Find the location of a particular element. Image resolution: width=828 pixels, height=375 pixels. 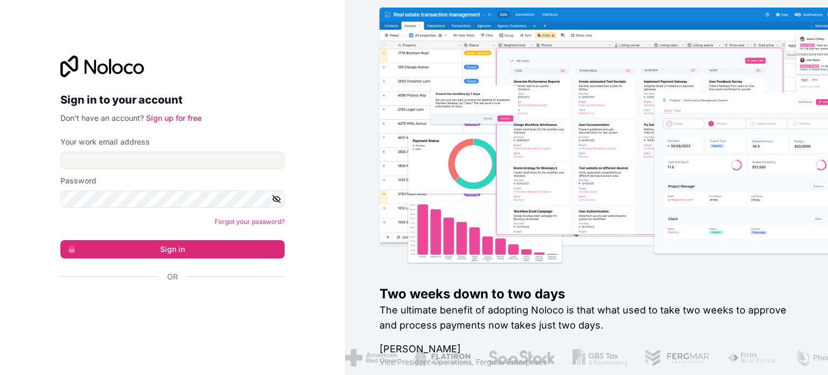

label: Your work email address is located at coordinates (105, 142).